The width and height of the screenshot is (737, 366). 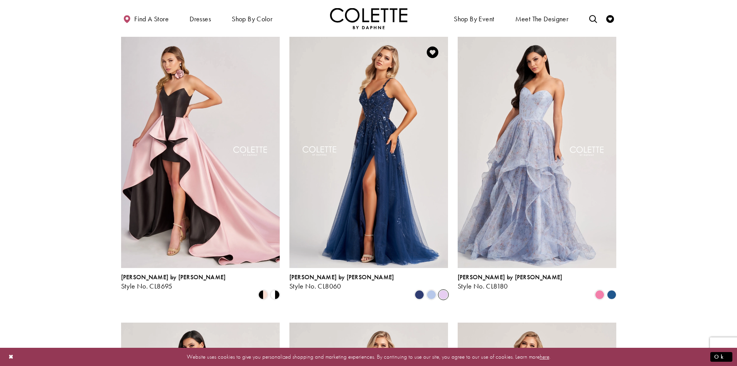 What do you see at coordinates (151, 19) in the screenshot?
I see `span: Find a store` at bounding box center [151, 19].